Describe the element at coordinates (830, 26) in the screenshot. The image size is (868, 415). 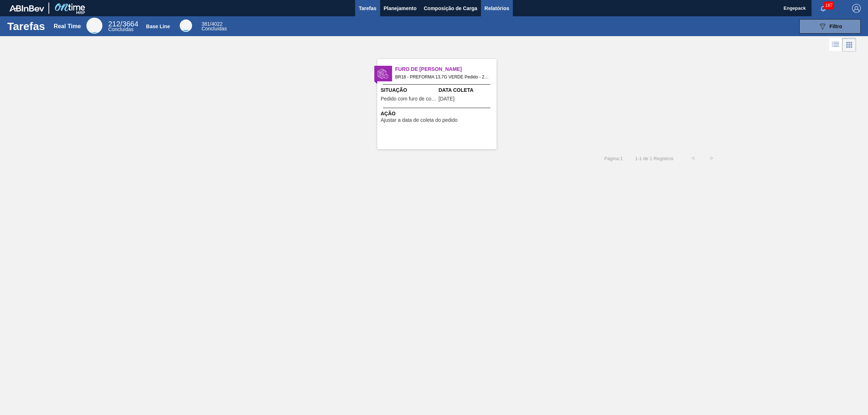
I see `button: Filtro` at that location.